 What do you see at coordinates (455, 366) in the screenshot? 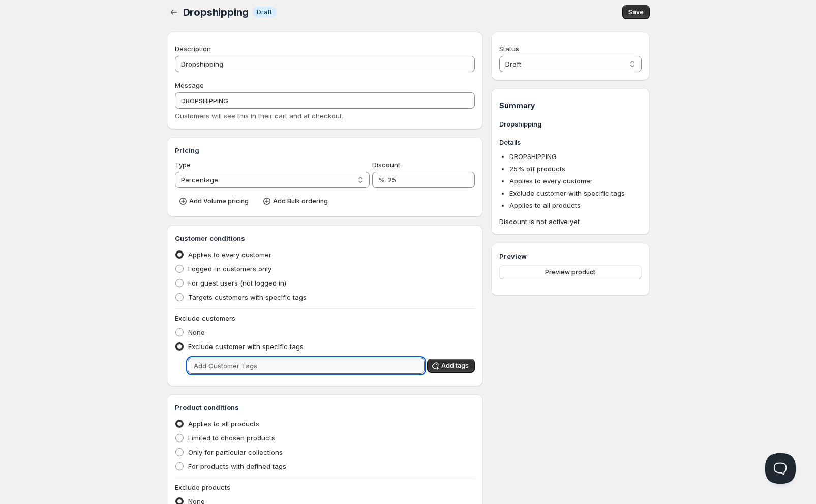
I see `span: Add tags` at bounding box center [455, 366].